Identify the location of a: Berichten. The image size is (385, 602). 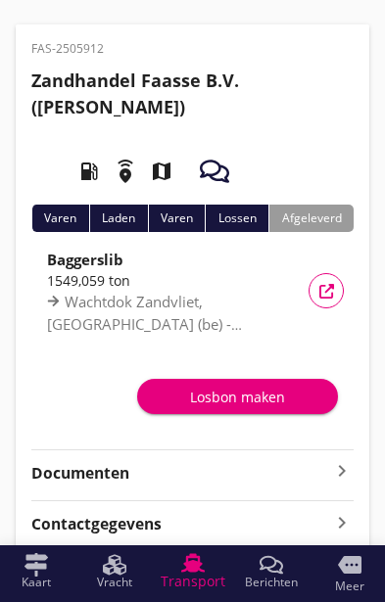
(271, 572).